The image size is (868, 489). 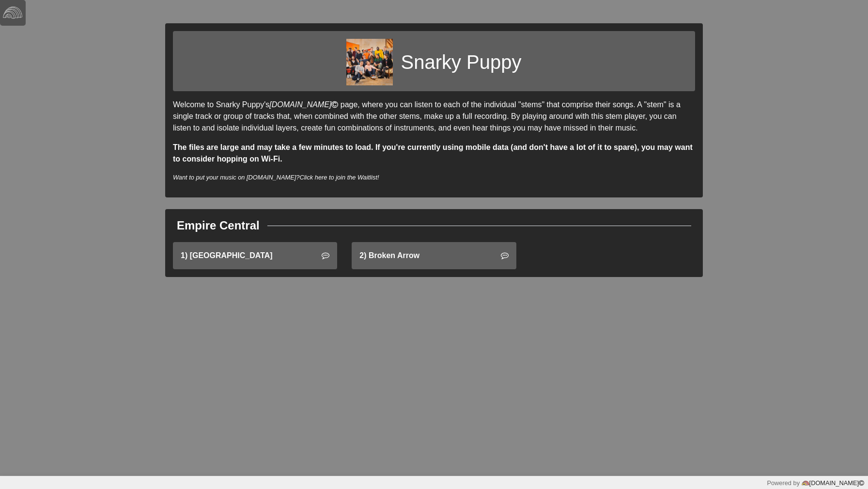 I want to click on img: logo-color-e1b8fa5219d03fcd66317c3d3cfaab08a3c62fe3c3b9b34d55d8365b78b1766b.png, so click(x=806, y=483).